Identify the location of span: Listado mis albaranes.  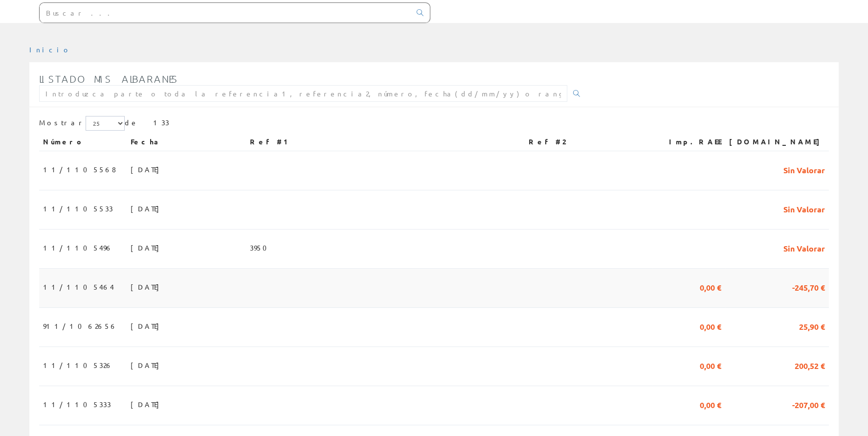
(108, 79).